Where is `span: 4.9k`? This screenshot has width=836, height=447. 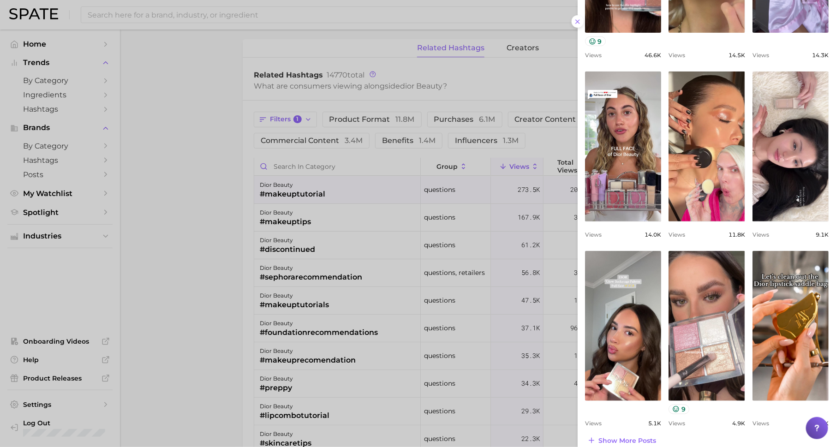 span: 4.9k is located at coordinates (739, 423).